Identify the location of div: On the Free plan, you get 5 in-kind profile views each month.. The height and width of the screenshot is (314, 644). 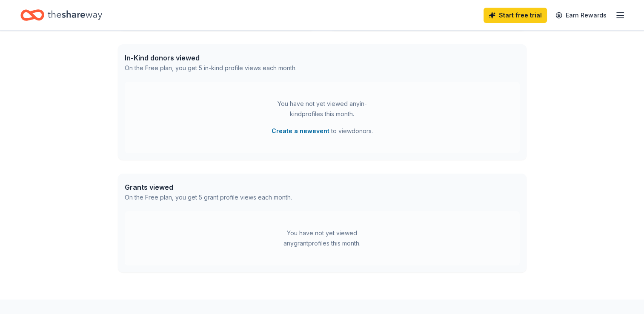
(211, 68).